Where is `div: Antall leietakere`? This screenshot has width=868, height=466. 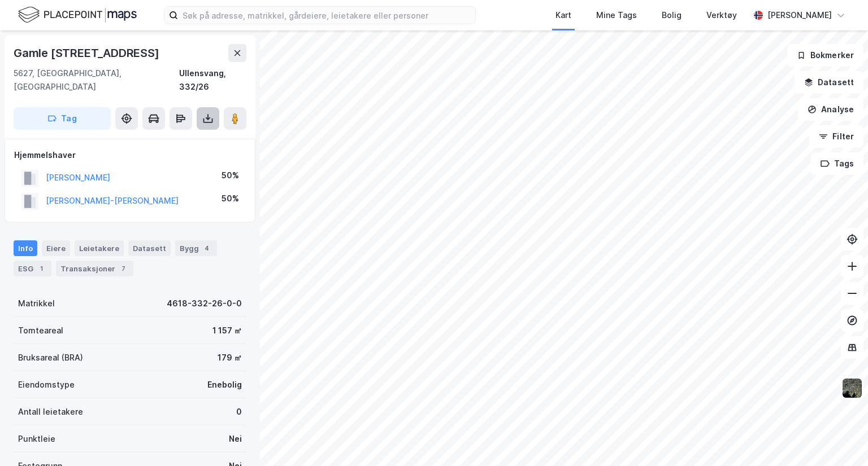 div: Antall leietakere is located at coordinates (50, 412).